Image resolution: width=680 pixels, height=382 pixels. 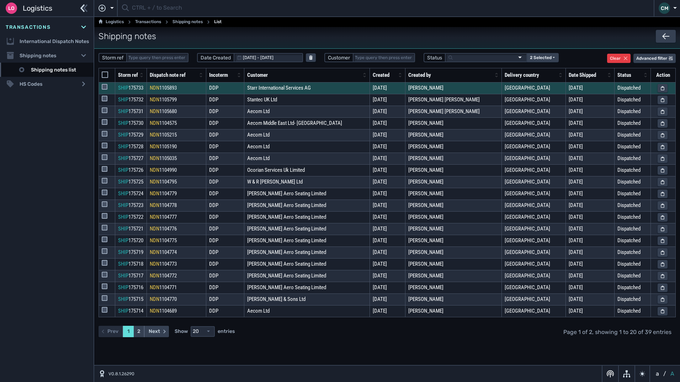 I want to click on span: 175730, so click(x=136, y=123).